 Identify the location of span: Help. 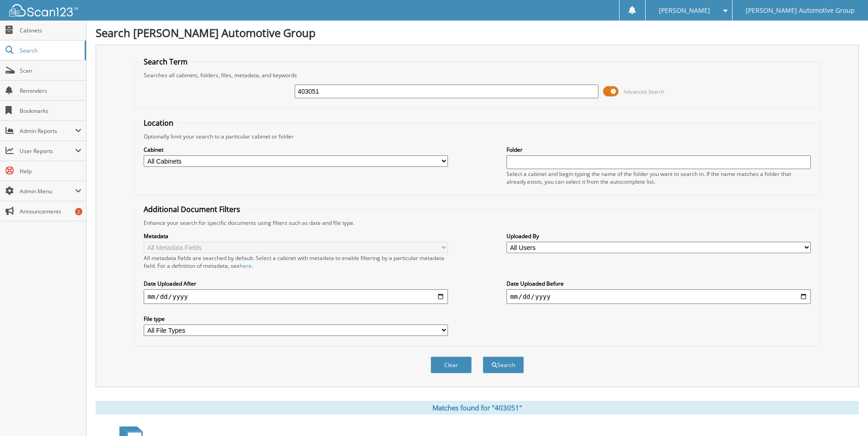
(50, 171).